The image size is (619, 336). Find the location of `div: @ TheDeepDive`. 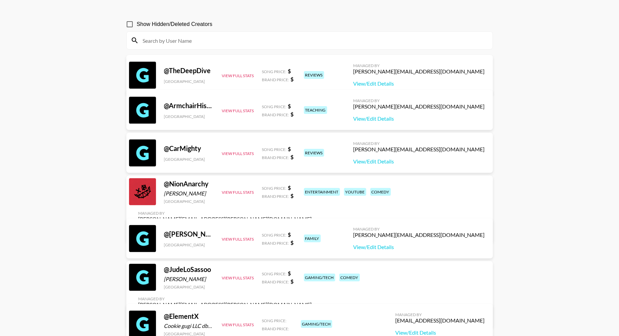

div: @ TheDeepDive is located at coordinates (189, 70).